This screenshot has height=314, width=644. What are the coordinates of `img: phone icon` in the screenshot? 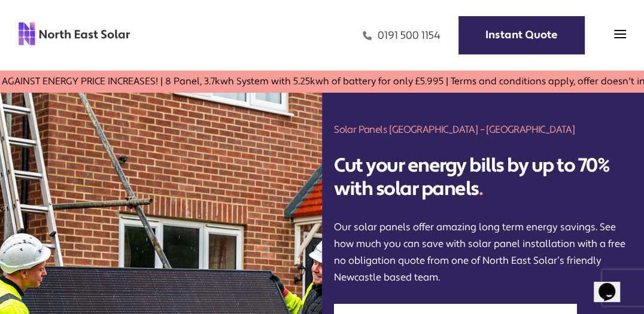 It's located at (367, 36).